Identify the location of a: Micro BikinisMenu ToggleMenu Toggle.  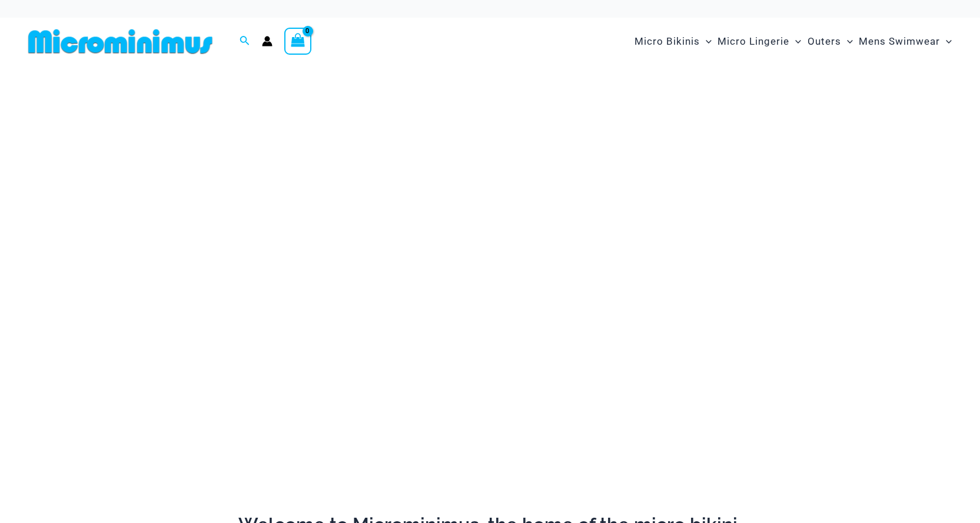
(673, 41).